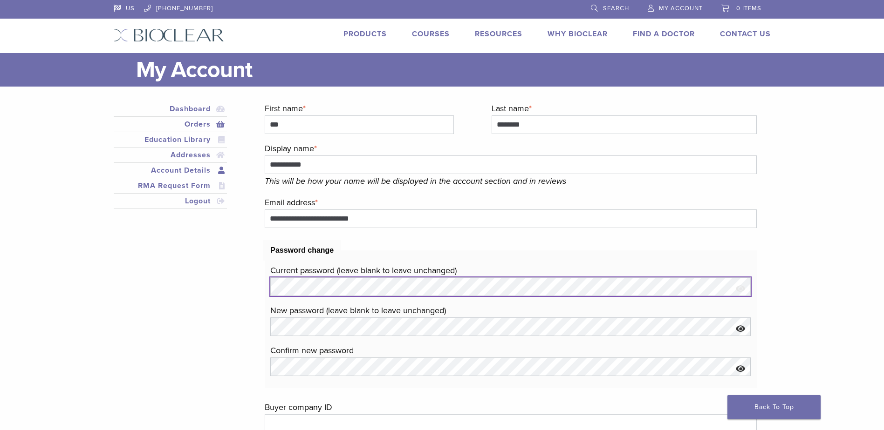 This screenshot has width=884, height=430. I want to click on label: New password (leave blank to leave unchanged), so click(510, 311).